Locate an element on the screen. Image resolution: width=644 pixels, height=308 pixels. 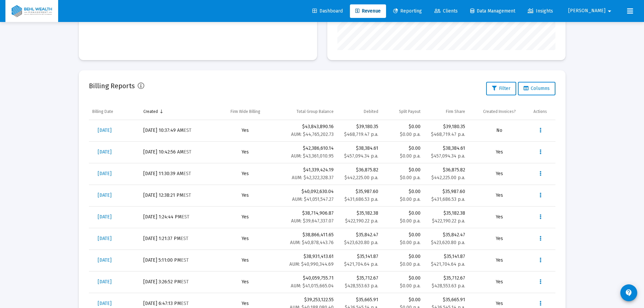
img: Dashboard is located at coordinates (32, 11).